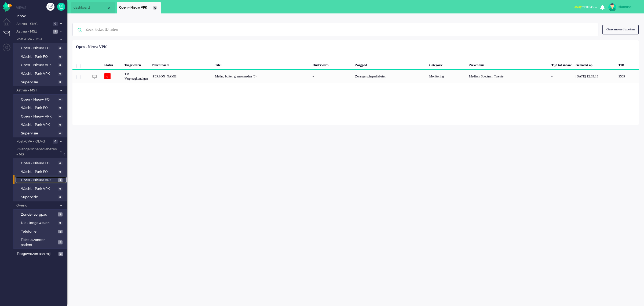  I want to click on span: o, so click(107, 76).